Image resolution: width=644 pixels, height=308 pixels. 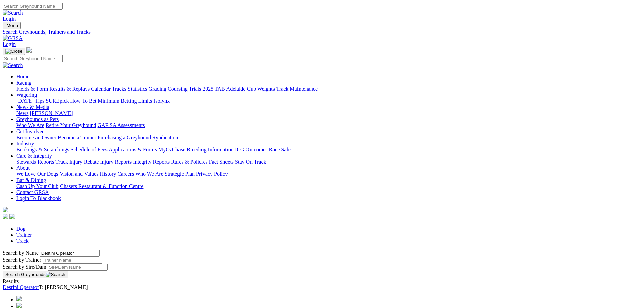 What do you see at coordinates (57, 101) in the screenshot?
I see `a: SUREpick` at bounding box center [57, 101].